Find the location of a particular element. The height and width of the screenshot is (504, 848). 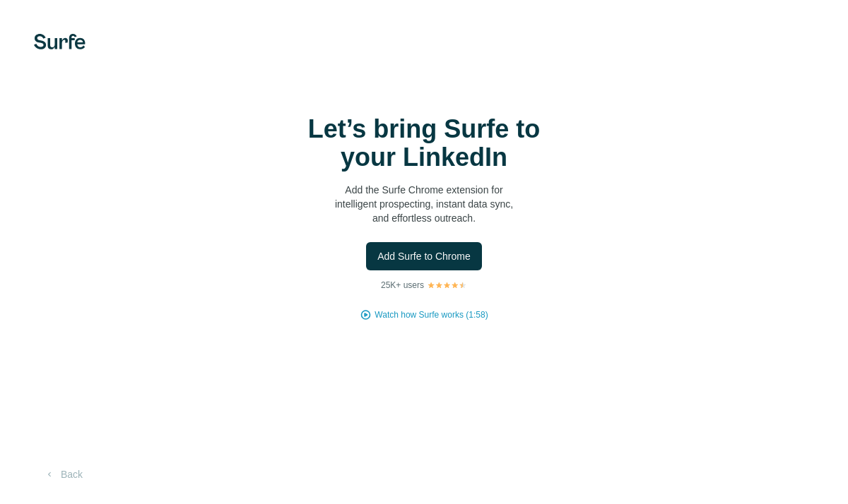

img: Rating Stars is located at coordinates (446, 286).